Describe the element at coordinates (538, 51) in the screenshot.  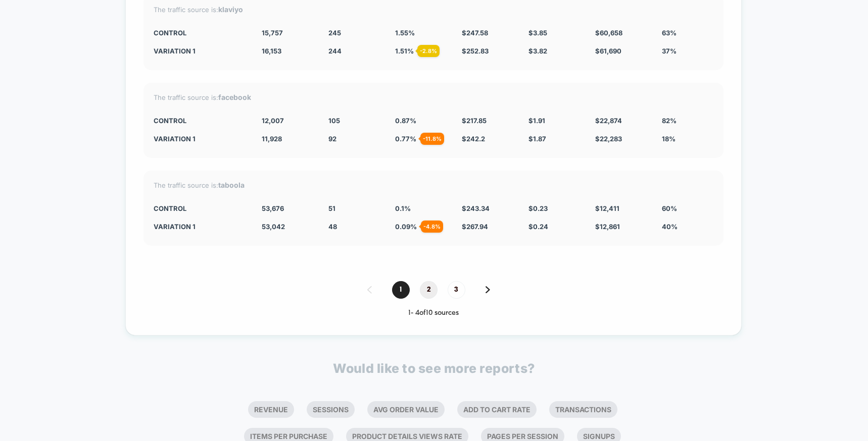
I see `span: $ 3.82` at that location.